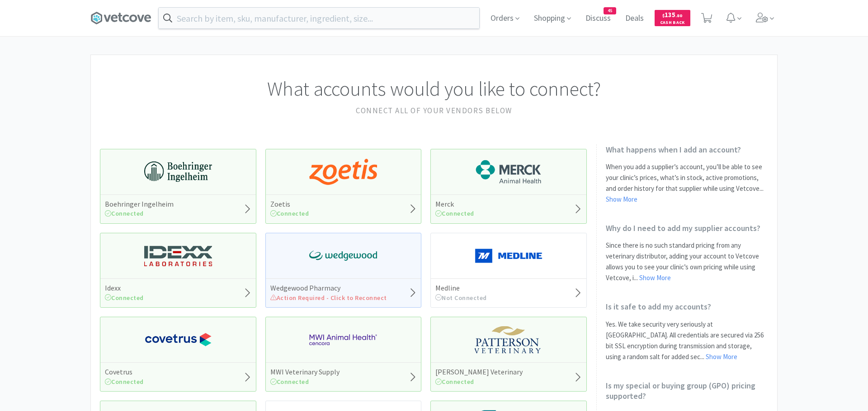  What do you see at coordinates (343, 340) in the screenshot?
I see `img: f6b2451649754179b5b4e0c70c3f7cb0_2.png` at bounding box center [343, 340].